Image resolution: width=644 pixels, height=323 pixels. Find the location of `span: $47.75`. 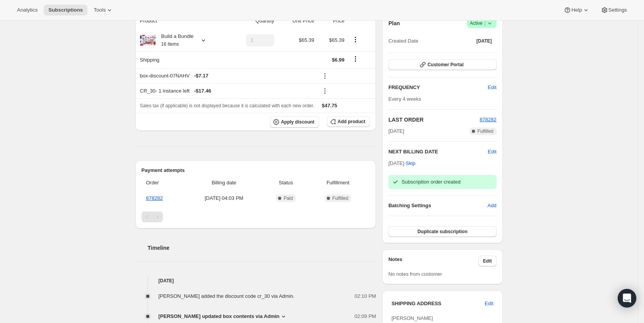

span: $47.75 is located at coordinates (329, 106).